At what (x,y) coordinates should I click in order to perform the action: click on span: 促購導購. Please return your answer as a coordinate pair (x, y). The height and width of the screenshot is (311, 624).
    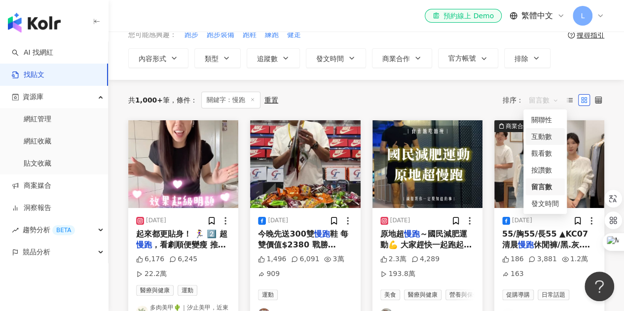
    Looking at the image, I should click on (518, 295).